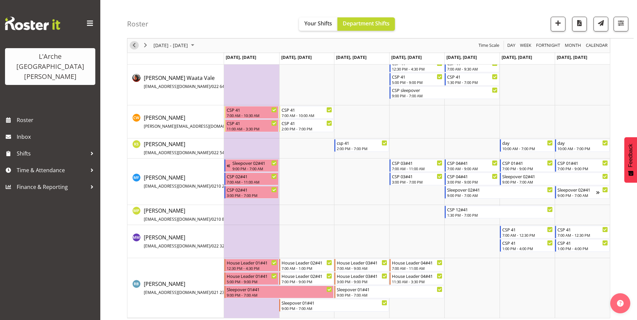 The height and width of the screenshot is (320, 637). Describe the element at coordinates (362, 268) in the screenshot. I see `div: 7:00 AM - 9:00 AM` at that location.